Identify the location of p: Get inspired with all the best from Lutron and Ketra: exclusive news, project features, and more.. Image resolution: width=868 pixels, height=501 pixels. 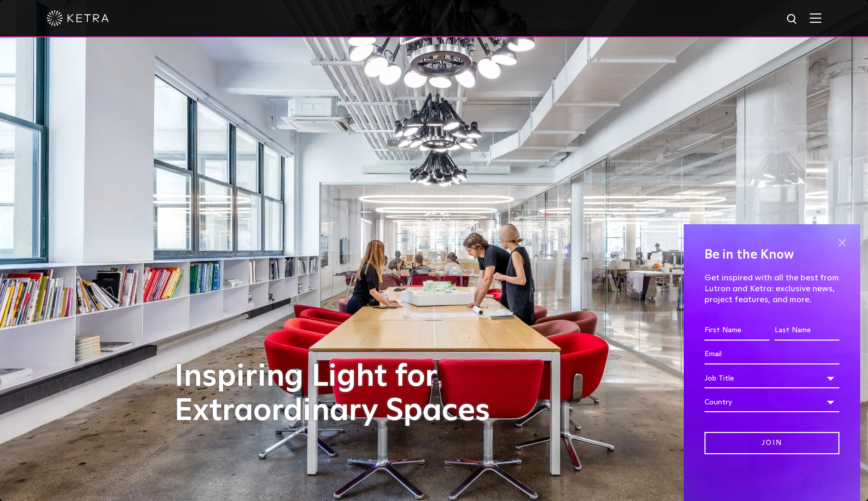
(772, 288).